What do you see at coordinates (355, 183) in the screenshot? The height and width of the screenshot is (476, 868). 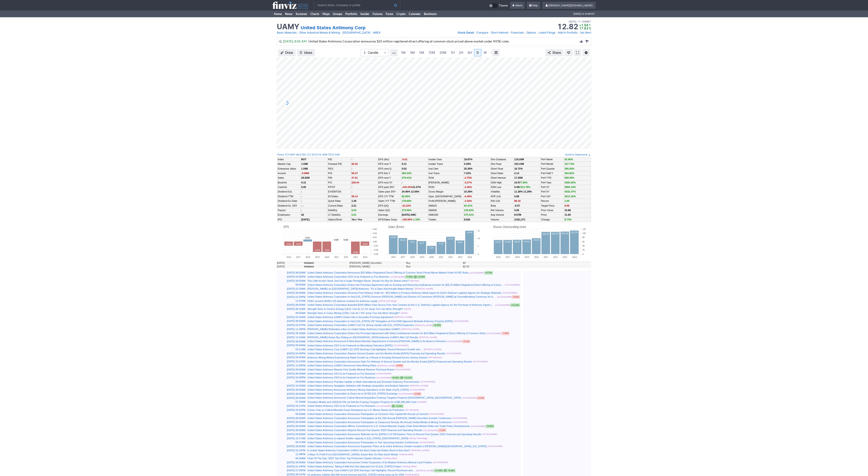 I see `span: 228.44` at bounding box center [355, 183].